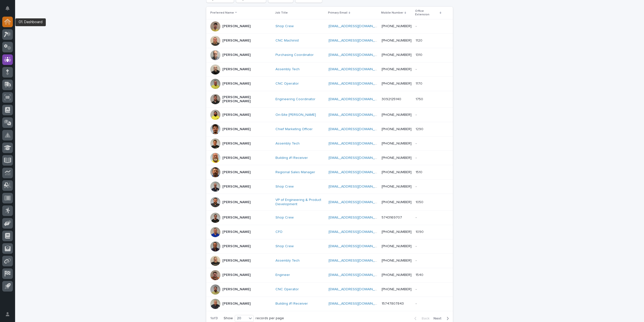  What do you see at coordinates (279, 232) in the screenshot?
I see `a: CFO` at bounding box center [279, 232].